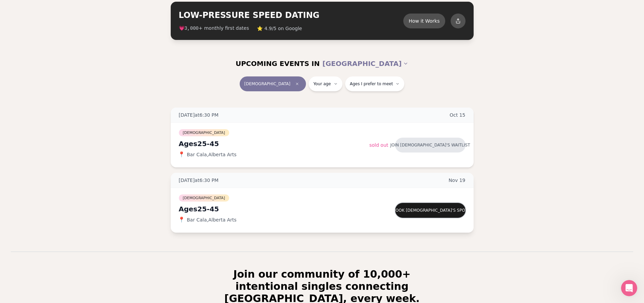  I want to click on span: Ages I prefer to meet, so click(371, 84).